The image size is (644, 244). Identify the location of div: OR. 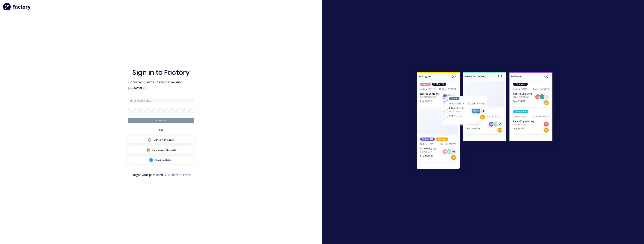
(161, 130).